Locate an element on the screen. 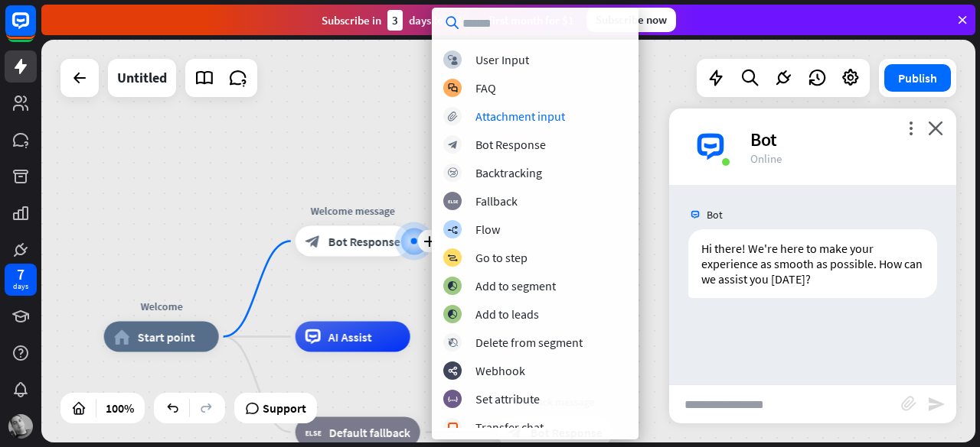  div: Fallback is located at coordinates (496, 201).